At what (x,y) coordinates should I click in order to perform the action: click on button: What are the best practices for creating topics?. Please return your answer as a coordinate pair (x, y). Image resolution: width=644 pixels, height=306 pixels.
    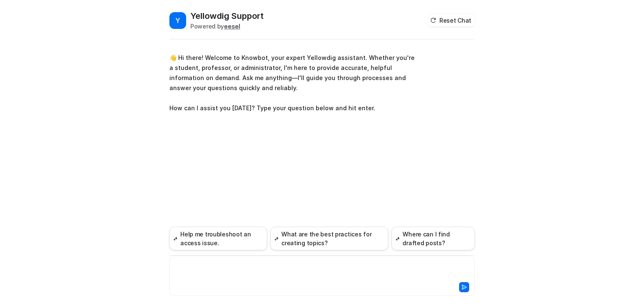
    Looking at the image, I should click on (329, 239).